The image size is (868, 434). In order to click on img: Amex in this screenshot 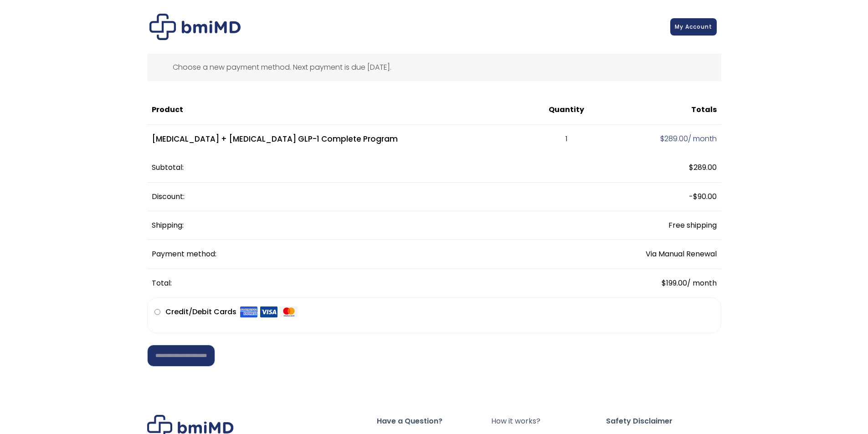, I will do `click(249, 312)`.